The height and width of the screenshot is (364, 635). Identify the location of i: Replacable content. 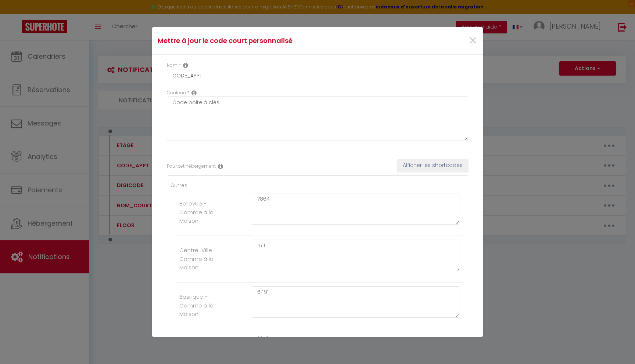
(194, 93).